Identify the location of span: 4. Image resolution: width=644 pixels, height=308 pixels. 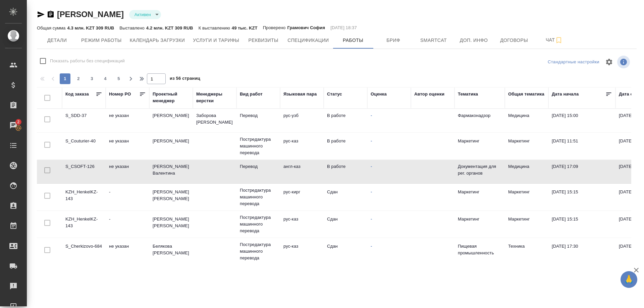
(106, 79).